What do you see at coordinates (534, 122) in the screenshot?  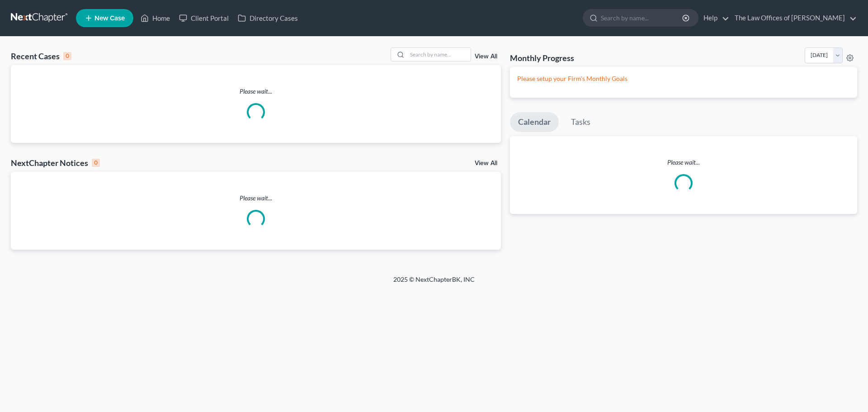 I see `a: Calendar` at bounding box center [534, 122].